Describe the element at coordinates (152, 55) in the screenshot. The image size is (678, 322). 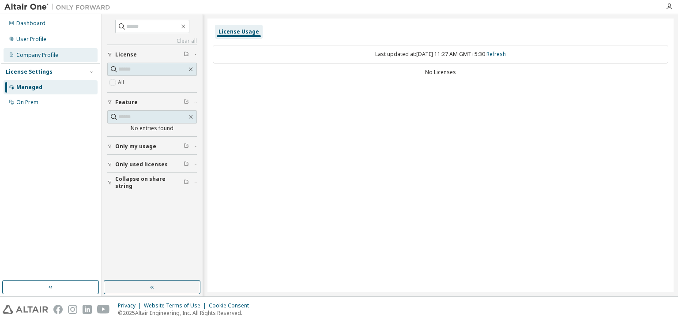
I see `button: License` at that location.